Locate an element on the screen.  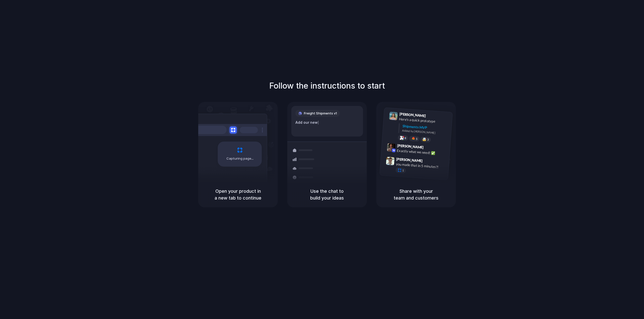
span: 9:47 AM is located at coordinates (429, 162).